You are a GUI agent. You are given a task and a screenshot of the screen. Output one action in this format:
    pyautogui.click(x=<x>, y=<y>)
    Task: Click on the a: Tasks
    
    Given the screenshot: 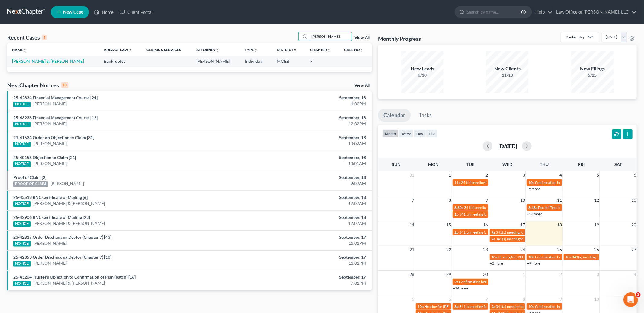 What is the action you would take?
    pyautogui.click(x=425, y=115)
    